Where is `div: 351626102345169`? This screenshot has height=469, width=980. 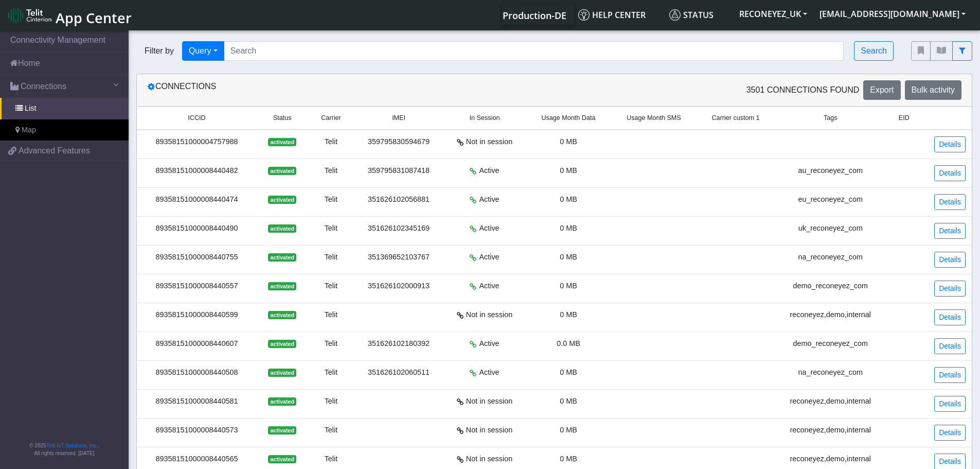
div: 351626102345169 is located at coordinates (399, 228).